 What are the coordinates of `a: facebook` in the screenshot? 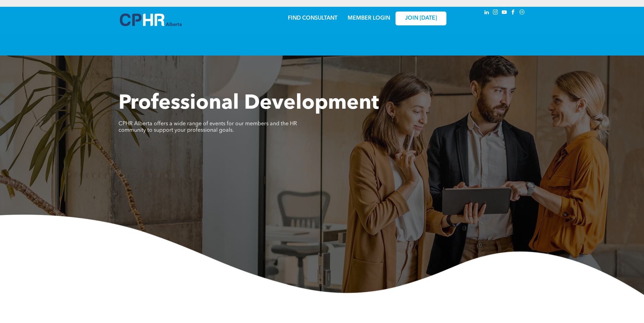 It's located at (513, 13).